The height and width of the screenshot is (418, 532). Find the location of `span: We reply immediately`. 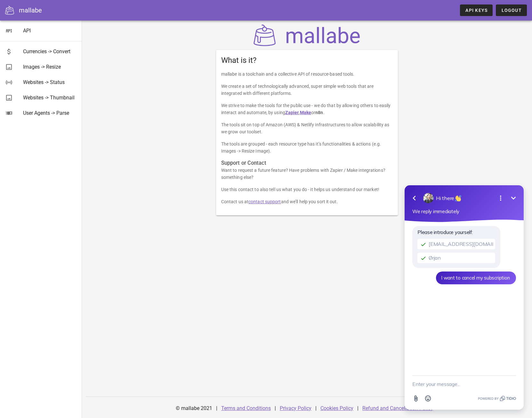

span: We reply immediately is located at coordinates (39, 33).